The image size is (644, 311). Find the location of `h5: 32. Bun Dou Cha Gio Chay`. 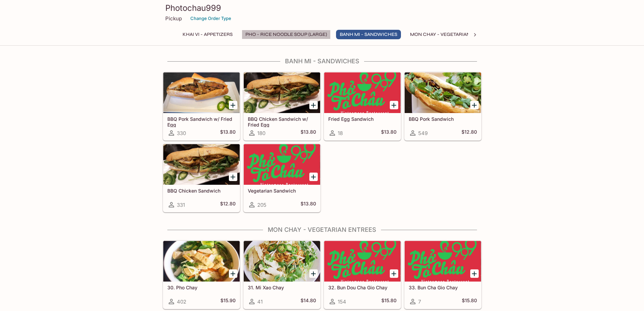

h5: 32. Bun Dou Cha Gio Chay is located at coordinates (363, 287).